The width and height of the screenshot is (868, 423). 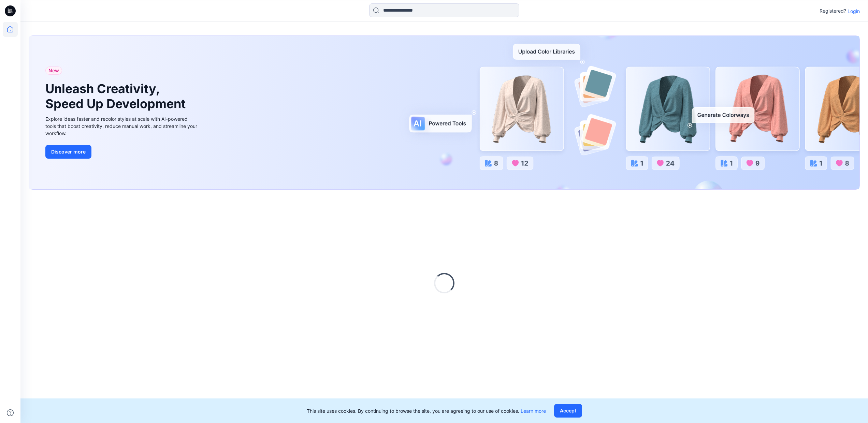 What do you see at coordinates (833, 11) in the screenshot?
I see `p: Registered?` at bounding box center [833, 11].